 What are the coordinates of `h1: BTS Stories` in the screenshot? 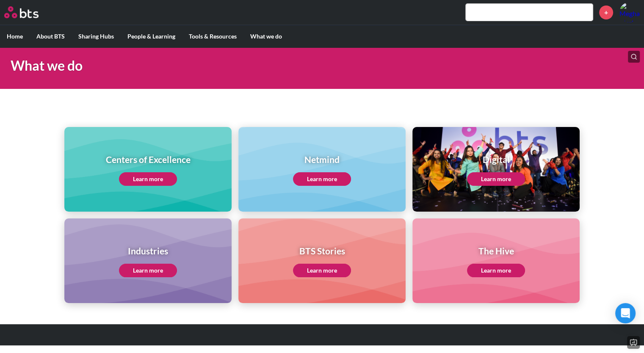 It's located at (322, 250).